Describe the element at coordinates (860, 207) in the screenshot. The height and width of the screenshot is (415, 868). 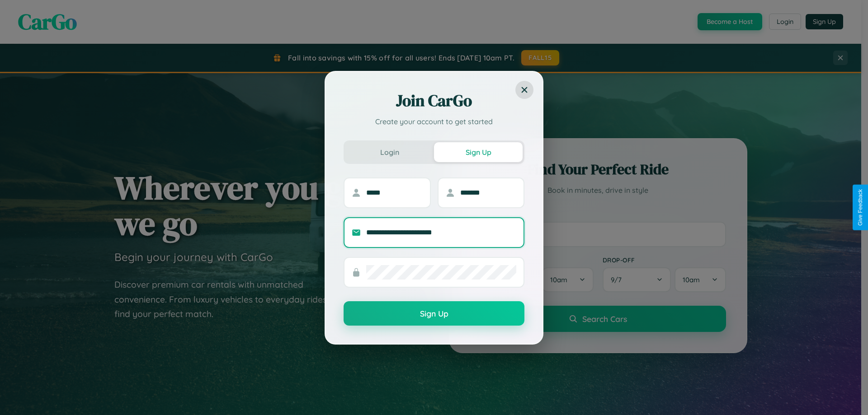
I see `div: Give Feedback` at that location.